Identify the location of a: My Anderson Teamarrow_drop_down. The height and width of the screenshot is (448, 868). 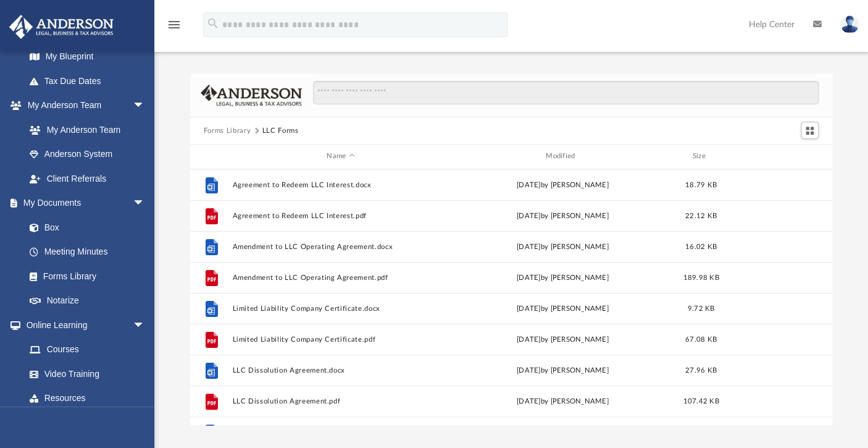
(83, 106).